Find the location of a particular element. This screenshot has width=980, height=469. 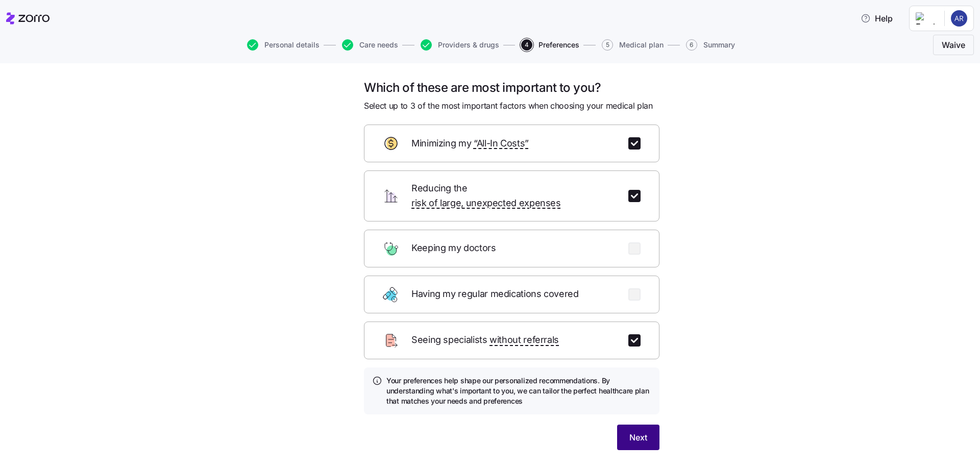

span: Next is located at coordinates (638, 438).